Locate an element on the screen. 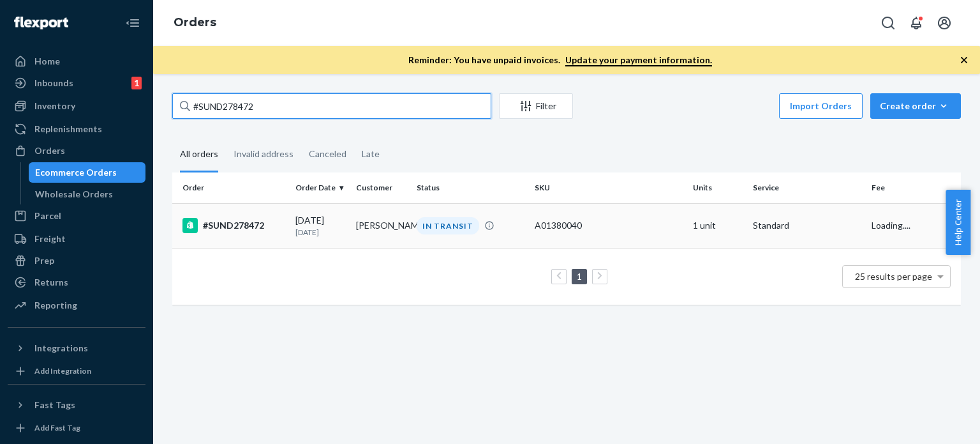 The width and height of the screenshot is (980, 444). div: Integrations is located at coordinates (61, 348).